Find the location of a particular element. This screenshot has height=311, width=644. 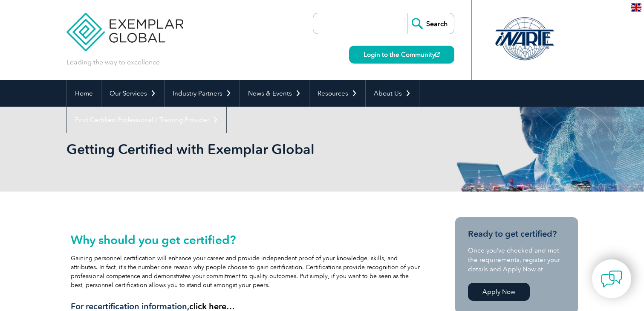

a: News & Events is located at coordinates (275, 93).